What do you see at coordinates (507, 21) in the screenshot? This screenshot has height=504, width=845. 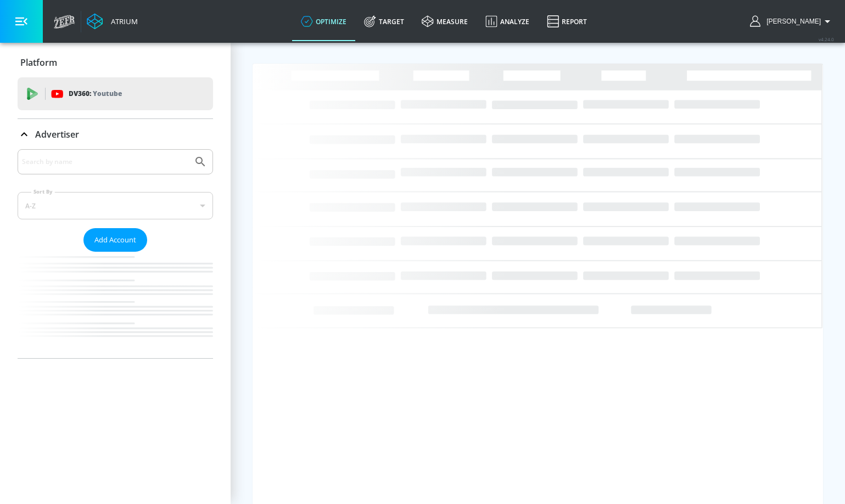 I see `a: Analyze` at bounding box center [507, 21].